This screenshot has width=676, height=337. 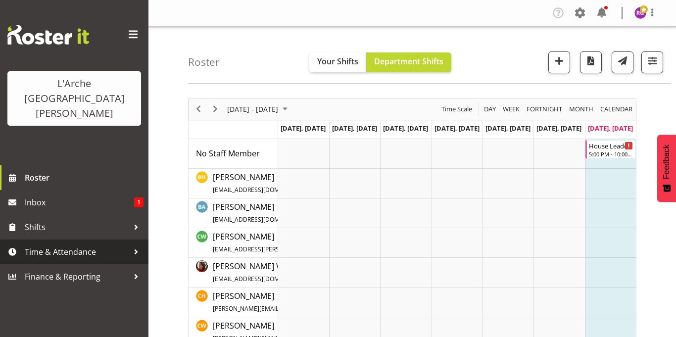 What do you see at coordinates (77, 252) in the screenshot?
I see `span: Time & Attendance` at bounding box center [77, 252].